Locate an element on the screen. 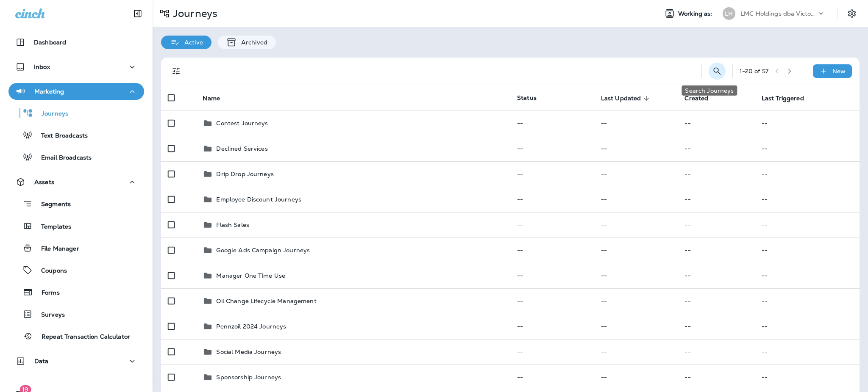 This screenshot has width=868, height=392. span: Working as: is located at coordinates (696, 13).